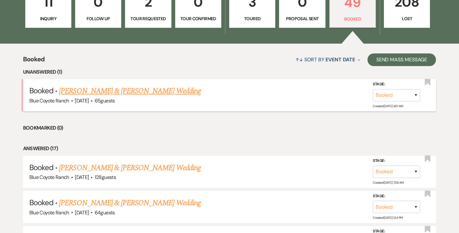 The image size is (459, 233). Describe the element at coordinates (302, 19) in the screenshot. I see `p: Proposal Sent` at that location.